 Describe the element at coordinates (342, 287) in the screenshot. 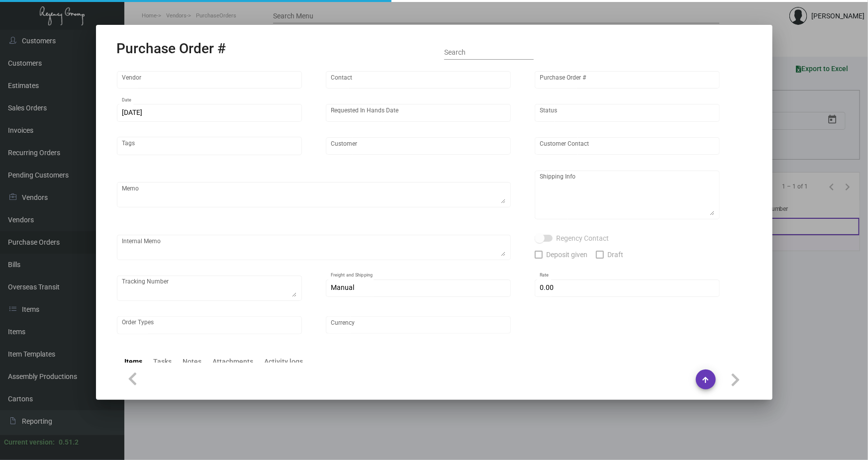

I see `span: Manual` at that location.